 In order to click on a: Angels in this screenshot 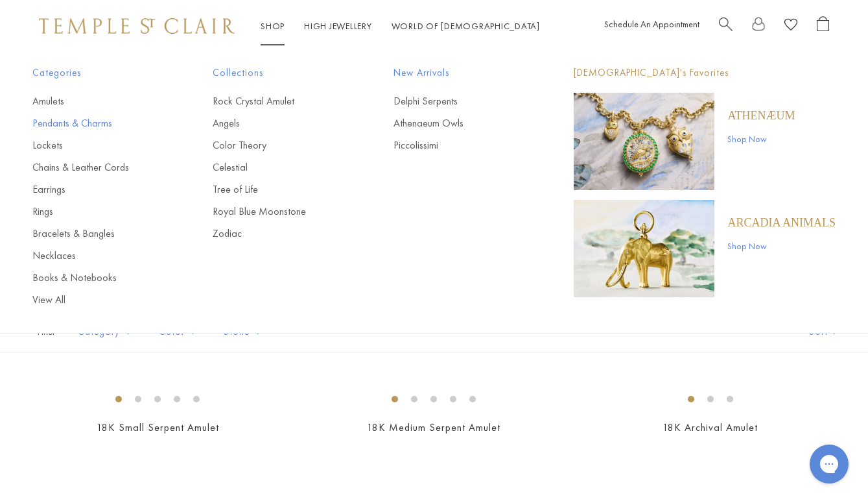, I will do `click(277, 123)`.